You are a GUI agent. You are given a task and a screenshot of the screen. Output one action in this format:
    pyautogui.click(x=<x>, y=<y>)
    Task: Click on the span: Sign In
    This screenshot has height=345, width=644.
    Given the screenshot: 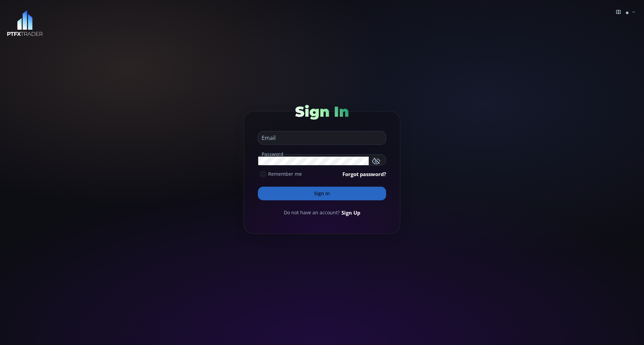 What is the action you would take?
    pyautogui.click(x=322, y=112)
    